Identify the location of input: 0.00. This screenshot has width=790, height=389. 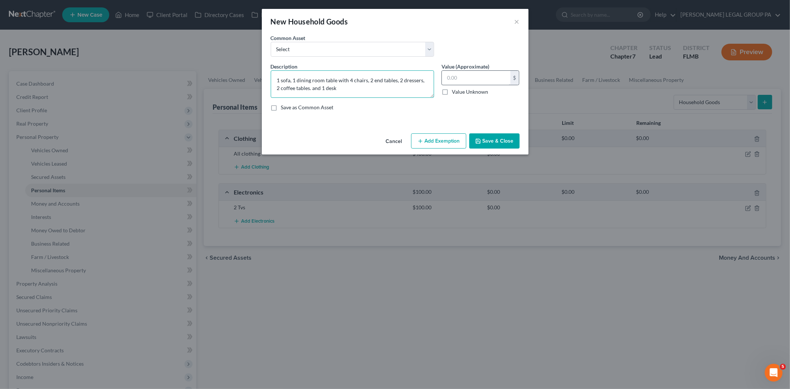
(476, 78).